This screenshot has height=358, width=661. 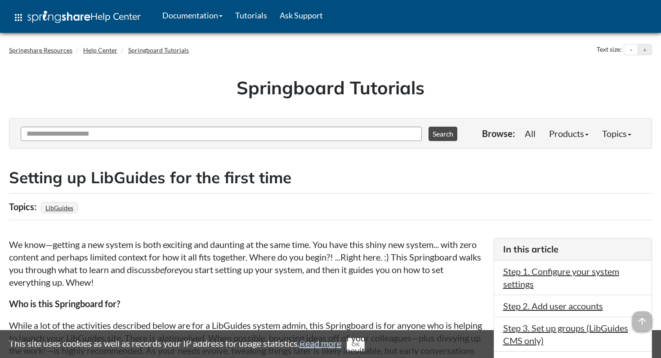 What do you see at coordinates (645, 50) in the screenshot?
I see `button: Increase text size` at bounding box center [645, 50].